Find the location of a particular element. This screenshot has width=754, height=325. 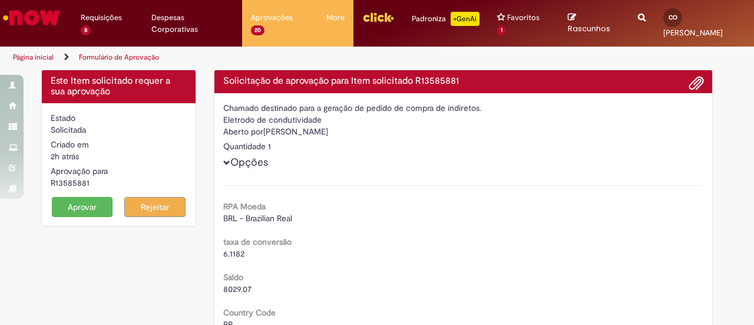

a: Página inicial is located at coordinates (33, 57).